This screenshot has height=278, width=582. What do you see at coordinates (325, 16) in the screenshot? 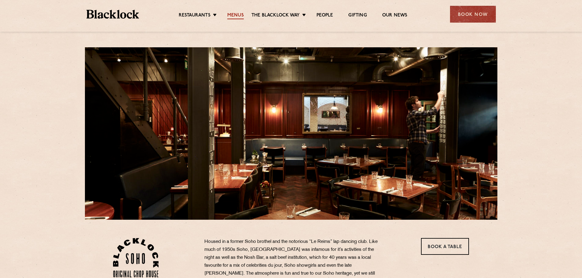
I see `a: People` at bounding box center [325, 16].